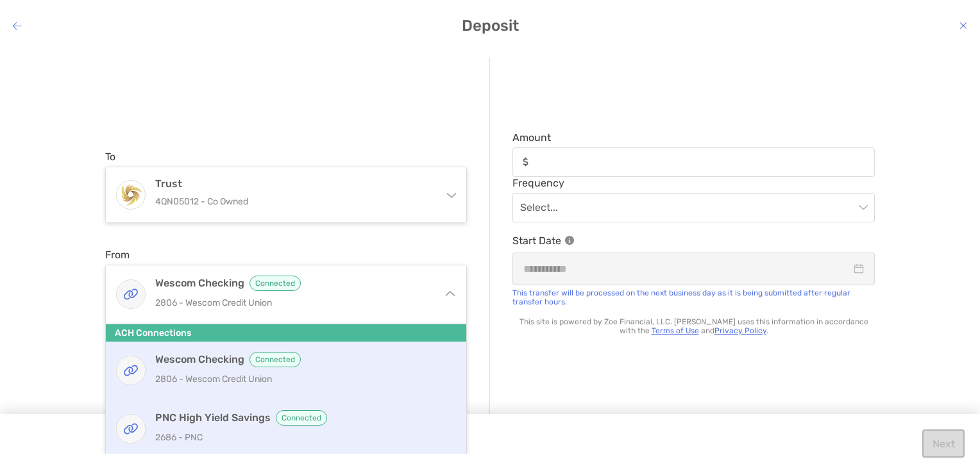  Describe the element at coordinates (694, 183) in the screenshot. I see `span: Frequency` at that location.